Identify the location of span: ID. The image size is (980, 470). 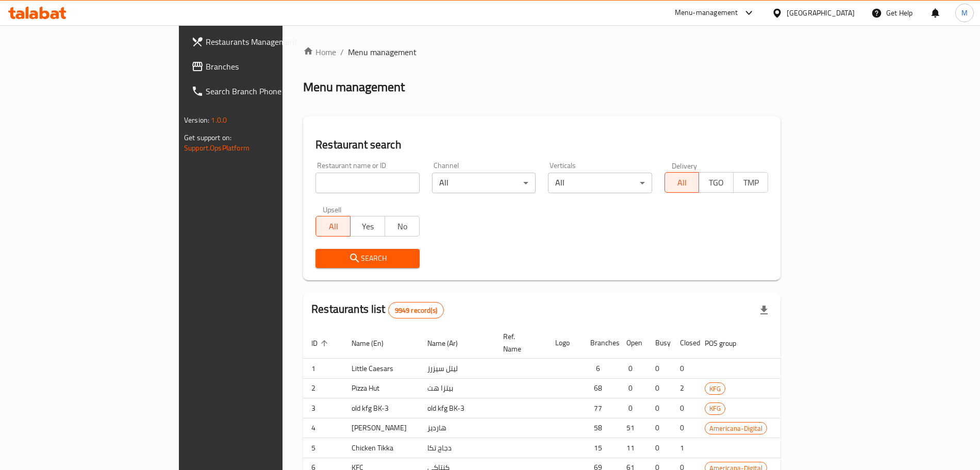
(321, 343).